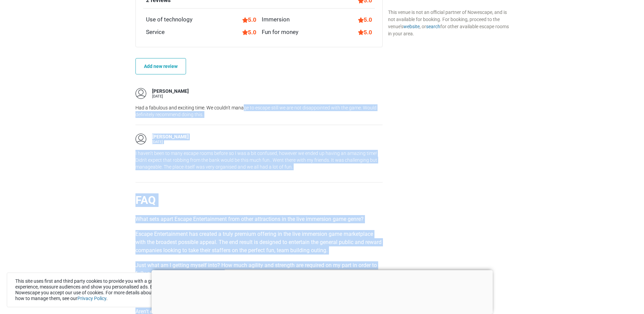  What do you see at coordinates (280, 32) in the screenshot?
I see `div: Fun for money` at bounding box center [280, 32].